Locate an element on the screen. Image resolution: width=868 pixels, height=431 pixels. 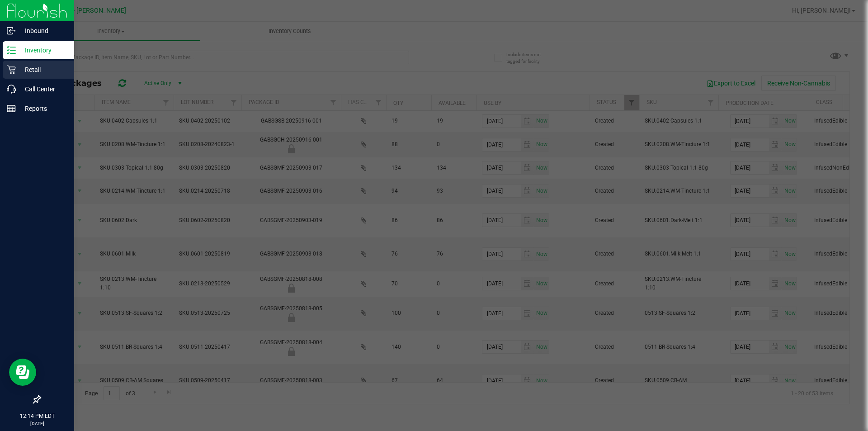
inline-svg: Inventory is located at coordinates (11, 50).